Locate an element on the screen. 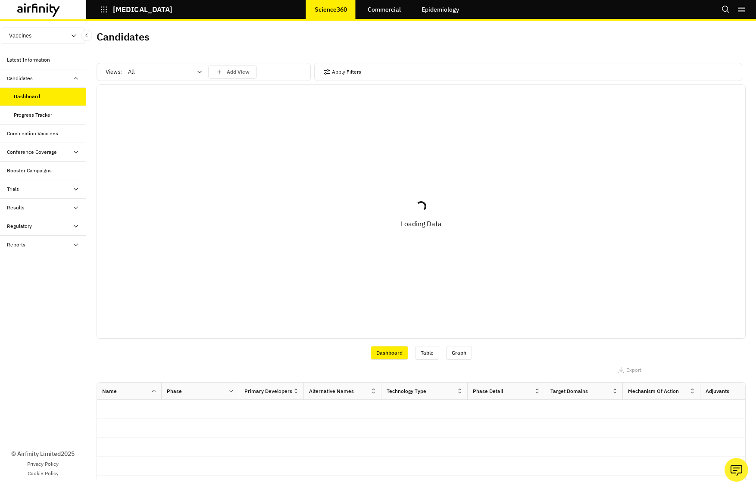  button: save changes is located at coordinates (232, 72).